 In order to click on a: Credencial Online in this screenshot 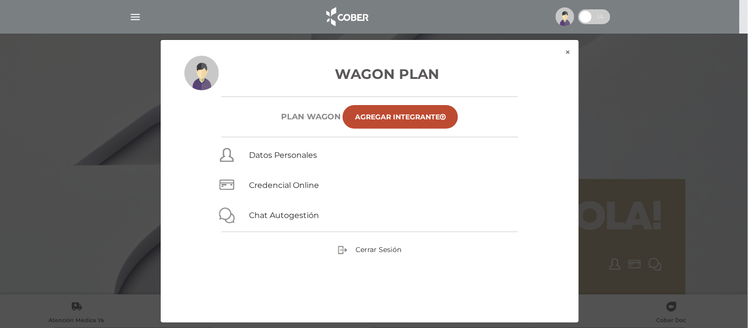, I will do `click(284, 185)`.